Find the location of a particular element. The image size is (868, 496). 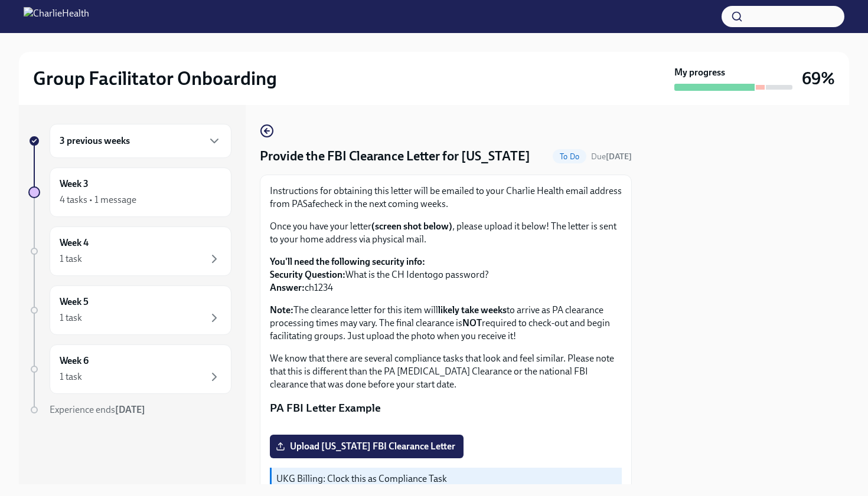

p: Instructions for obtaining this letter will be emailed to your Charlie Health email address from ... is located at coordinates (445, 197).